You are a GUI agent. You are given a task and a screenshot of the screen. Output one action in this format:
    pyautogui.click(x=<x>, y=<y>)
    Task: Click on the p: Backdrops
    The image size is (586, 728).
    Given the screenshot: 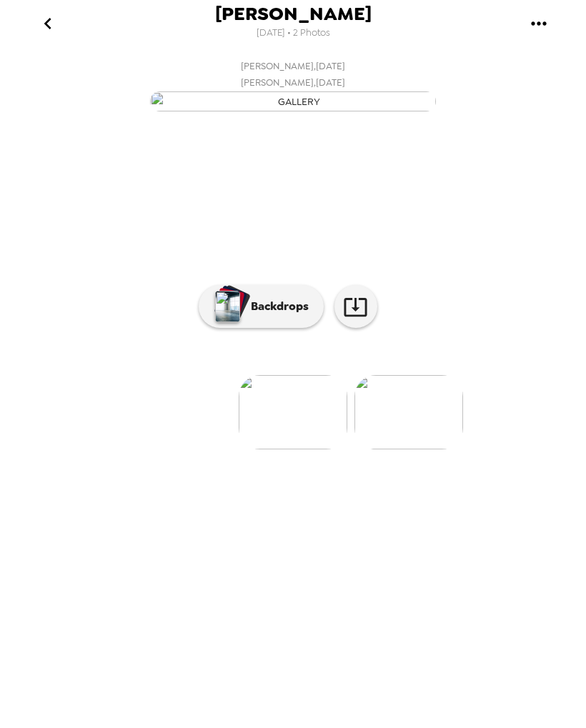 What is the action you would take?
    pyautogui.click(x=276, y=306)
    